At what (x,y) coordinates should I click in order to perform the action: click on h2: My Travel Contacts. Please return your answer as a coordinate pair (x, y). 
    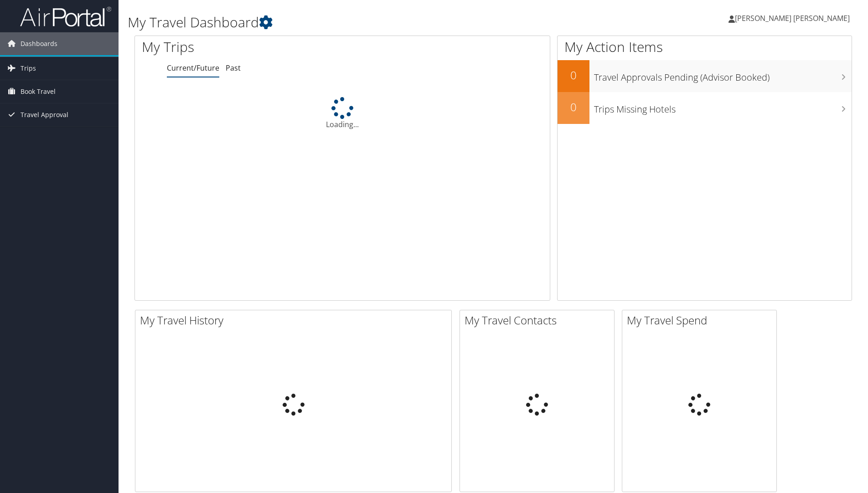
    Looking at the image, I should click on (539, 320).